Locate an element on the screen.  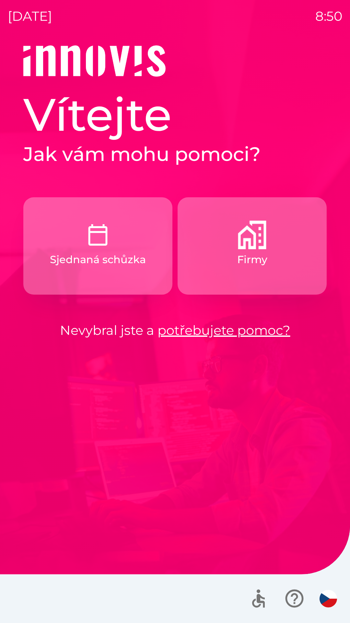
img: cs flag is located at coordinates (329, 599).